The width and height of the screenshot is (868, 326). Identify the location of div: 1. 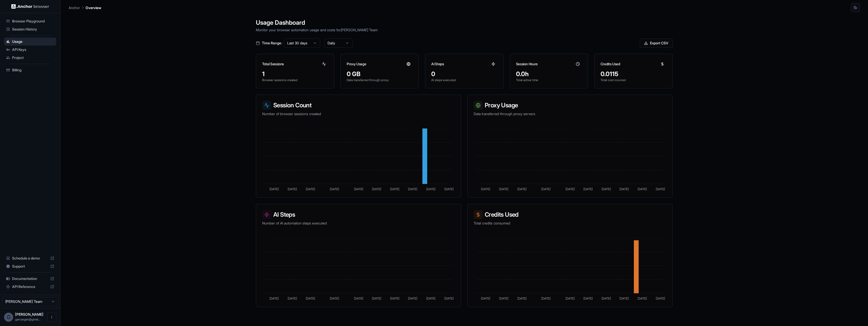
(295, 74).